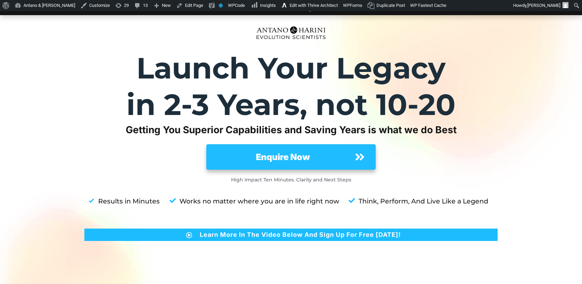 This screenshot has height=284, width=582. Describe the element at coordinates (291, 130) in the screenshot. I see `strong: Getting You Superior Capabilities and Saving Years is what we do Best` at that location.